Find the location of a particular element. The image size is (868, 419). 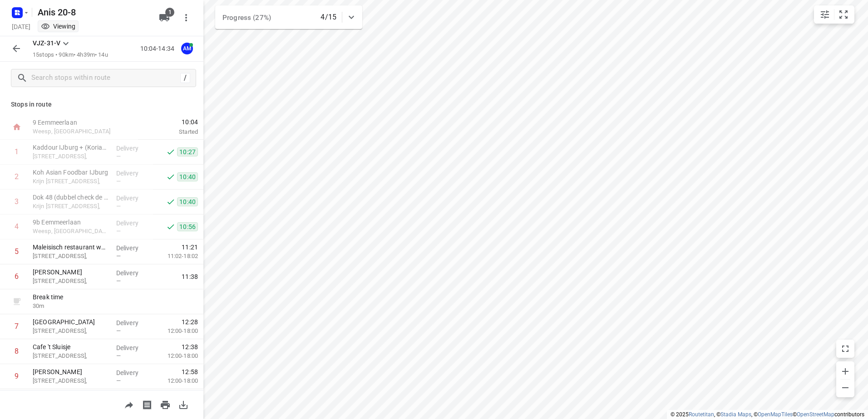

button: More is located at coordinates (186, 17).